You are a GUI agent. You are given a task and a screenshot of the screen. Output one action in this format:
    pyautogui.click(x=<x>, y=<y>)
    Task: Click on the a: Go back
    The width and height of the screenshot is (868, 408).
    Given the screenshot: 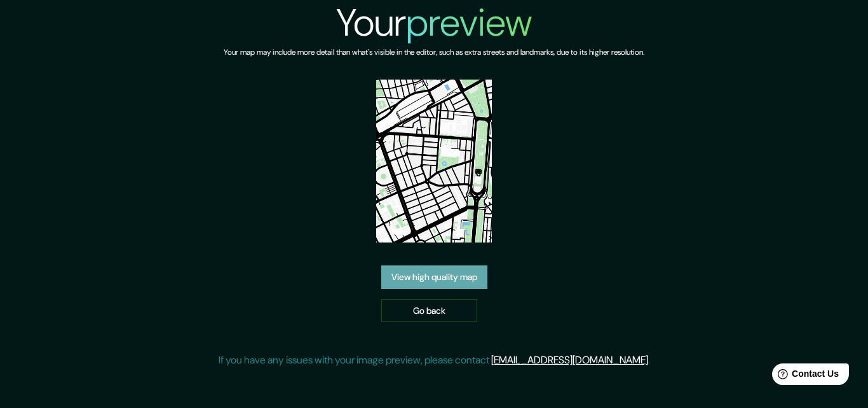 What is the action you would take?
    pyautogui.click(x=429, y=310)
    